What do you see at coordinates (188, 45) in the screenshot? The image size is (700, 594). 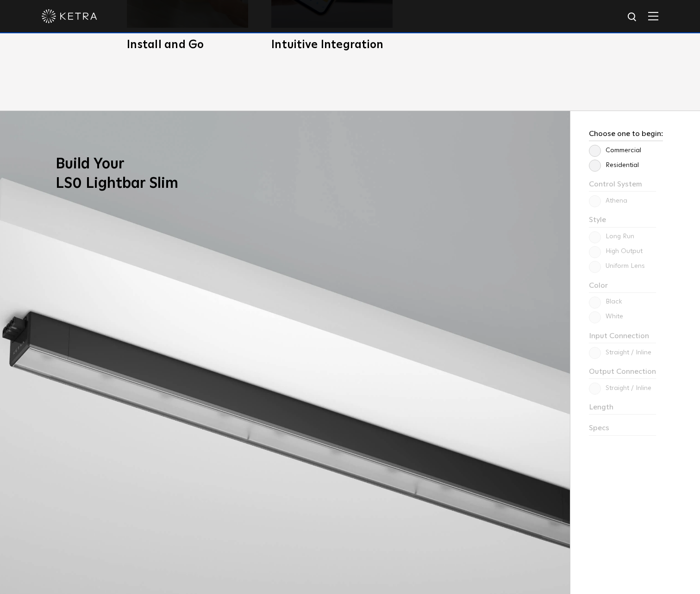 I see `h3: Install and Go` at bounding box center [188, 45].